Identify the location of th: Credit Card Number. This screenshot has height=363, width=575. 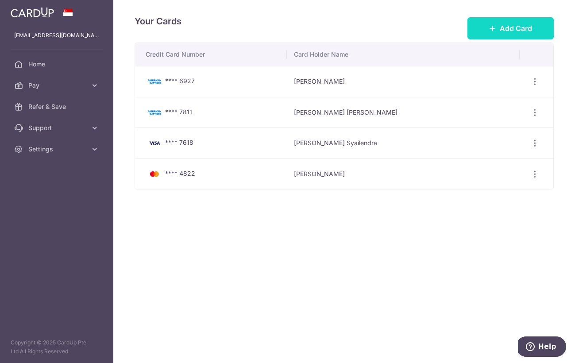
(211, 54).